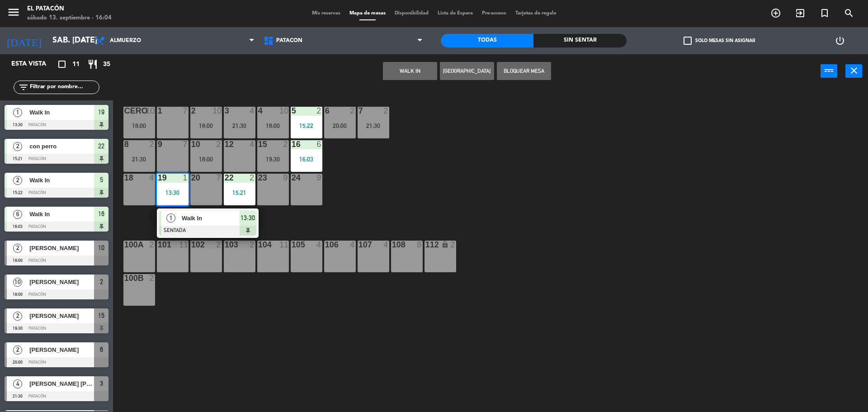 Image resolution: width=868 pixels, height=412 pixels. Describe the element at coordinates (455, 13) in the screenshot. I see `span: Lista de Espera` at that location.